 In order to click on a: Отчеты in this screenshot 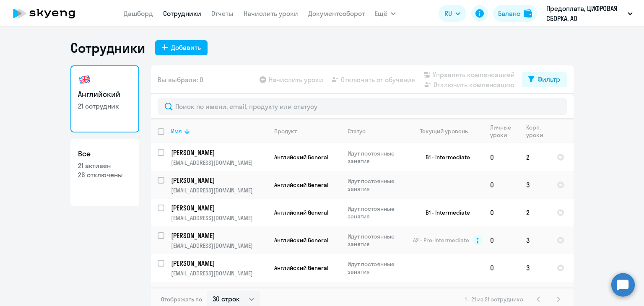, I will do `click(222, 13)`.